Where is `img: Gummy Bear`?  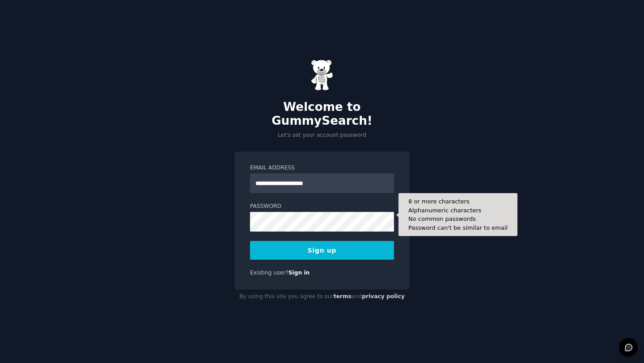
img: Gummy Bear is located at coordinates (322, 75).